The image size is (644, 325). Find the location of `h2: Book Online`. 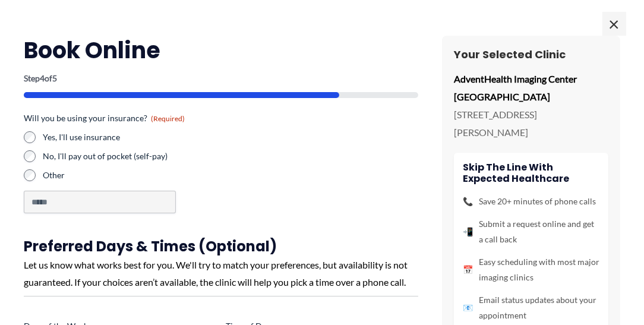

h2: Book Online is located at coordinates (221, 50).